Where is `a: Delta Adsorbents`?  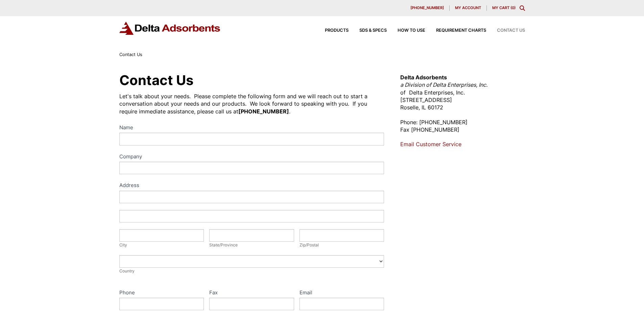 a: Delta Adsorbents is located at coordinates (170, 28).